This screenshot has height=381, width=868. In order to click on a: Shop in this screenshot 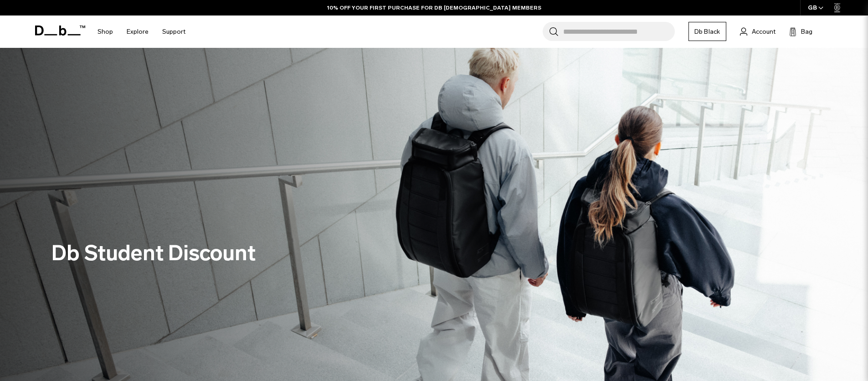, I will do `click(105, 32)`.